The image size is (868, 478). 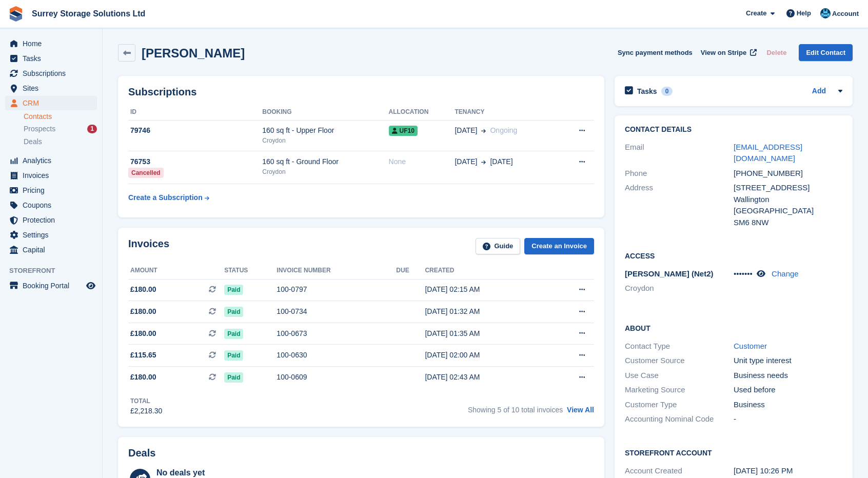 What do you see at coordinates (147, 410) in the screenshot?
I see `div: £2,218.30` at bounding box center [147, 410].